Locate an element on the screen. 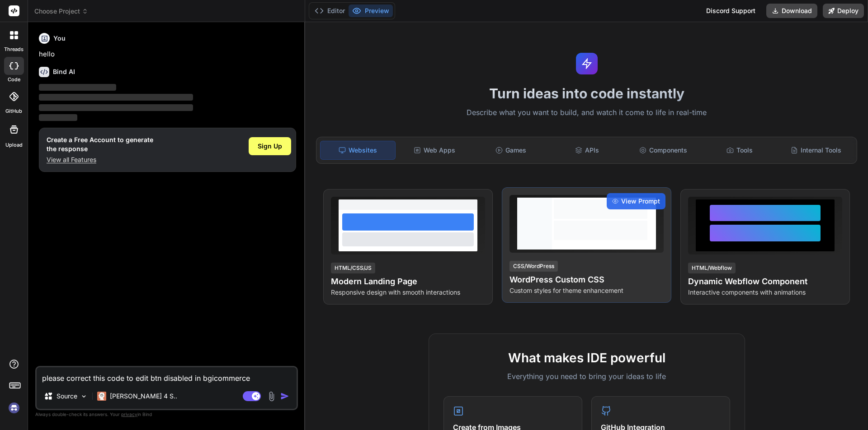 The image size is (868, 430). button: Deploy is located at coordinates (843, 11).